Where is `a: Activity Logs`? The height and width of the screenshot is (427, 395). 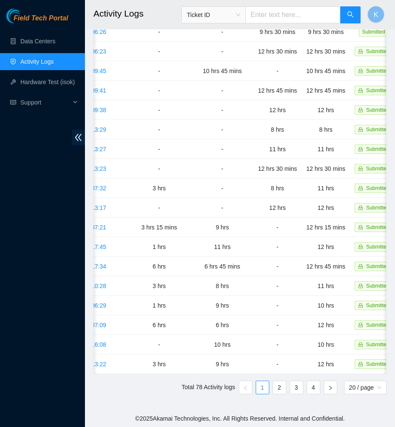
a: Activity Logs is located at coordinates (37, 62).